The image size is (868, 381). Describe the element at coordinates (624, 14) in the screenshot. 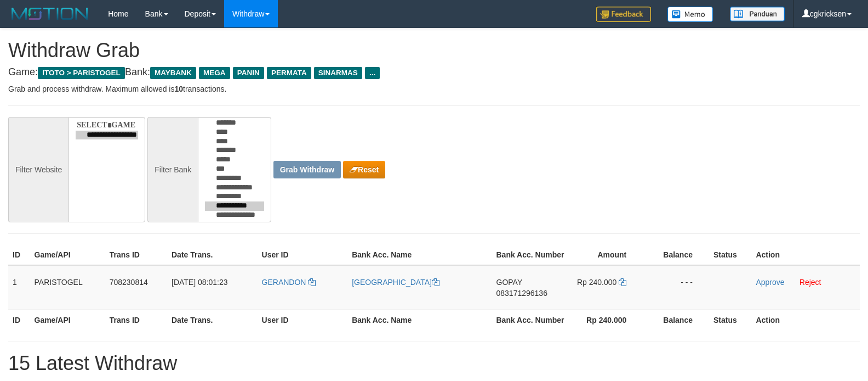

I see `img: Feedback.jpg` at that location.